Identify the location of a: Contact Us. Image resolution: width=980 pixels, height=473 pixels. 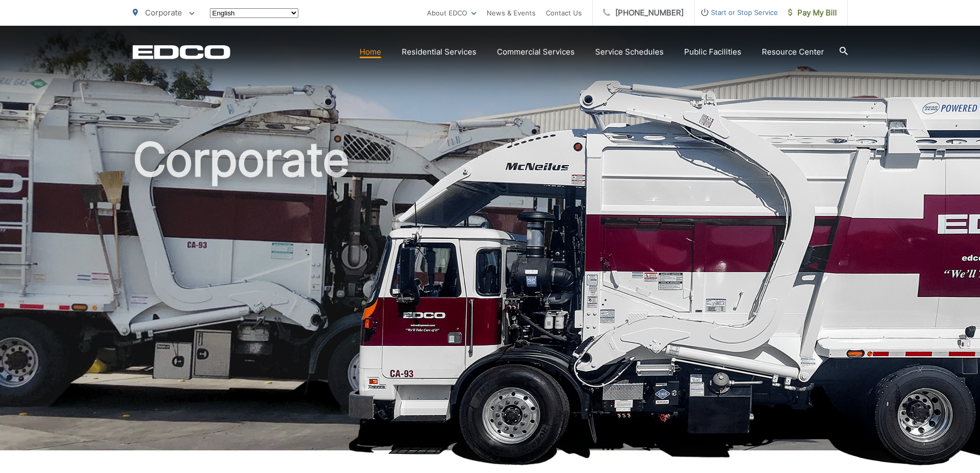
(564, 13).